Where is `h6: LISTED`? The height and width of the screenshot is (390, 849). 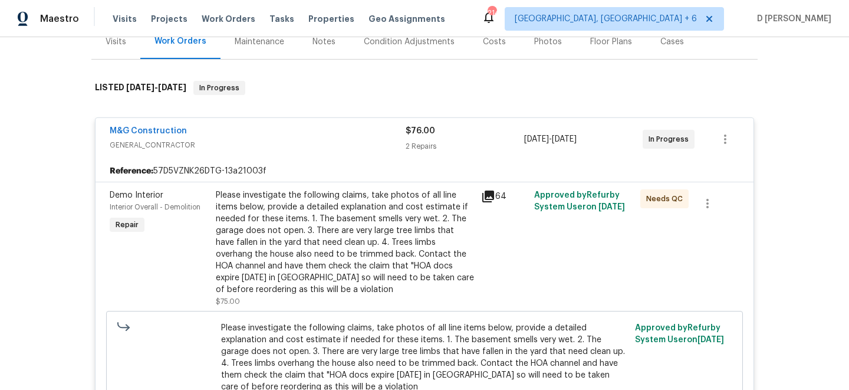 h6: LISTED is located at coordinates (140, 88).